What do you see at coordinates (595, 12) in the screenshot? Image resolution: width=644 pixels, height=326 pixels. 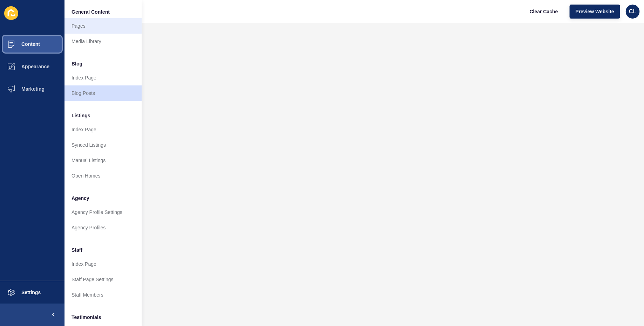 I see `span: Preview Website` at bounding box center [595, 12].